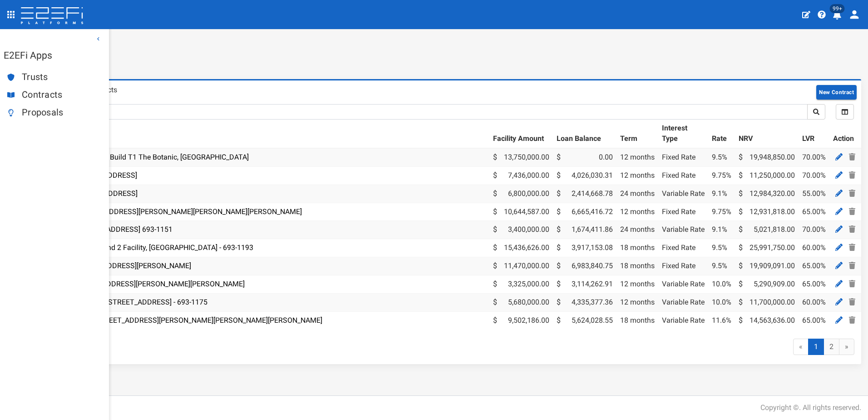 The image size is (868, 420). Describe the element at coordinates (810, 407) in the screenshot. I see `div: Copyright ©. All rights reserved.` at that location.